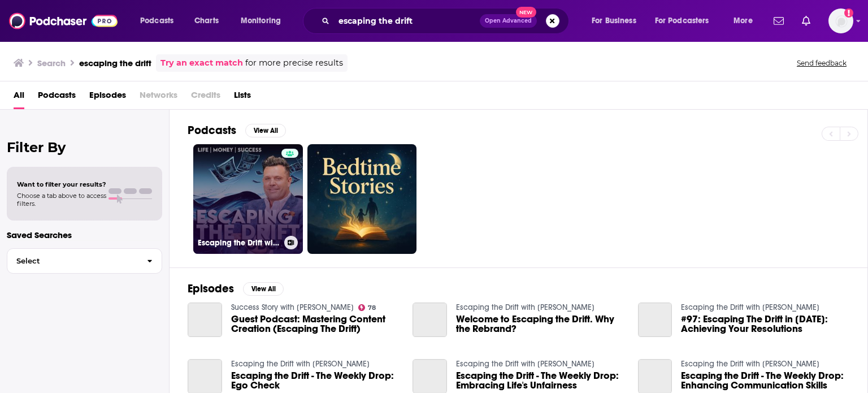  Describe the element at coordinates (84, 234) in the screenshot. I see `p: Saved Searches` at that location.